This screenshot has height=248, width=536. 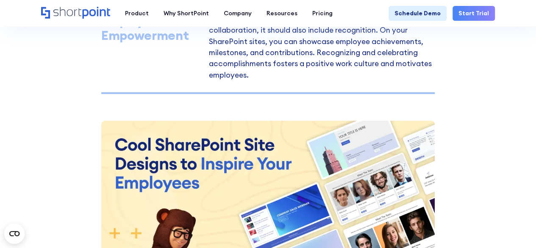 I want to click on p: Employee empowerment does not stop at productivity and collaboration, it should also include reco..., so click(x=322, y=48).